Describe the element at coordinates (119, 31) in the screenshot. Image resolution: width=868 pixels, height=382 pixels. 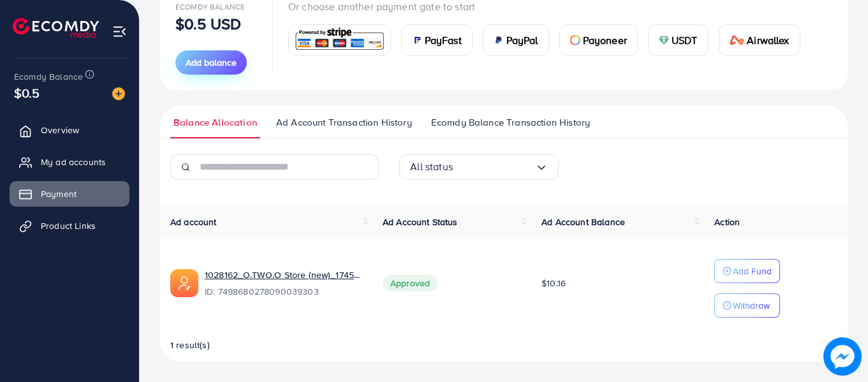
I see `img: menu` at that location.